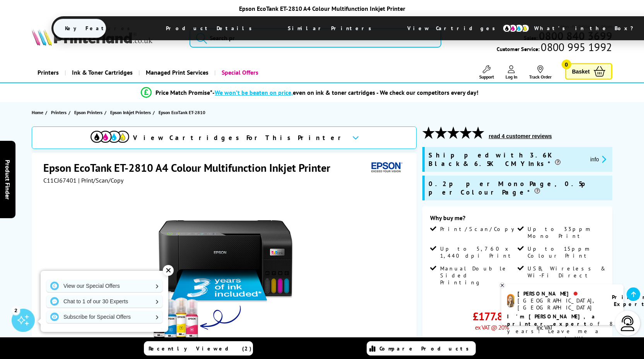 This screenshot has height=359, width=644. What do you see at coordinates (211, 28) in the screenshot?
I see `span: Product Details` at bounding box center [211, 28].